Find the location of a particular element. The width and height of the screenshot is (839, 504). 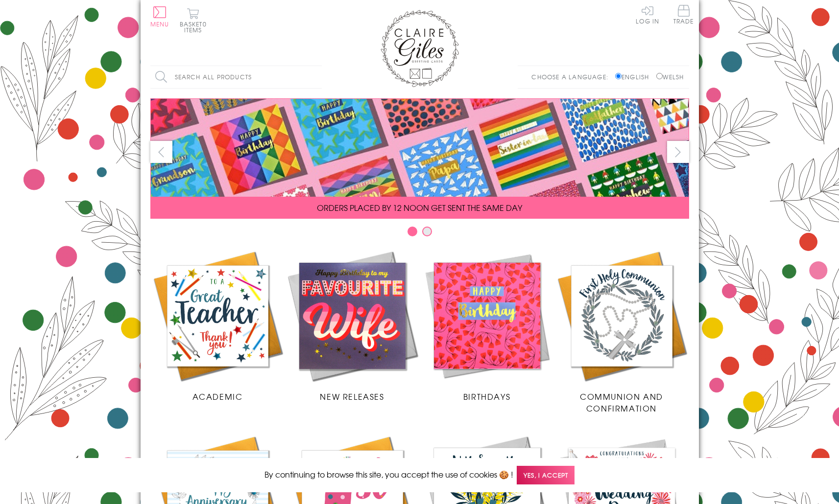

a: Trade is located at coordinates (684, 15).